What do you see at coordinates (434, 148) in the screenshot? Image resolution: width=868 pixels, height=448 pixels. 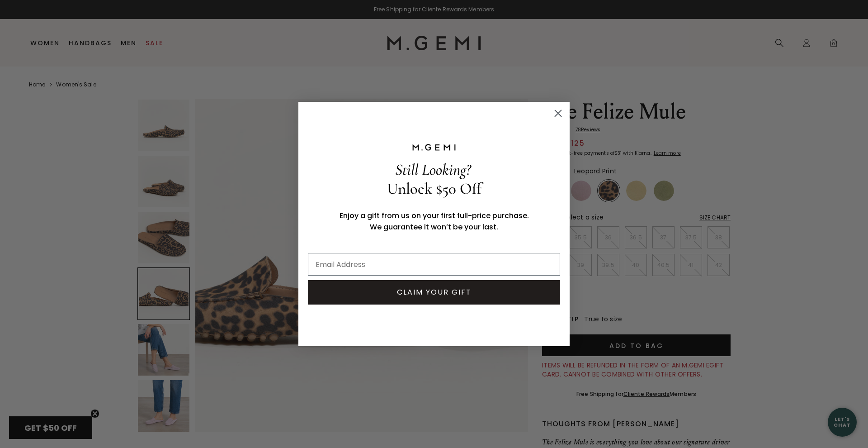 I see `img: M.GEMI` at bounding box center [434, 148].